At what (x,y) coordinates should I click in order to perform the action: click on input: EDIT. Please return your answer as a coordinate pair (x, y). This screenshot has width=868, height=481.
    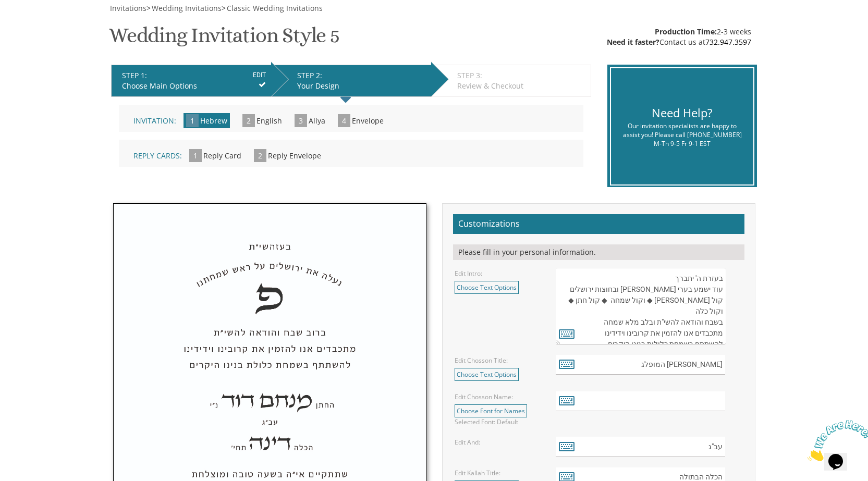
    Looking at the image, I should click on (259, 75).